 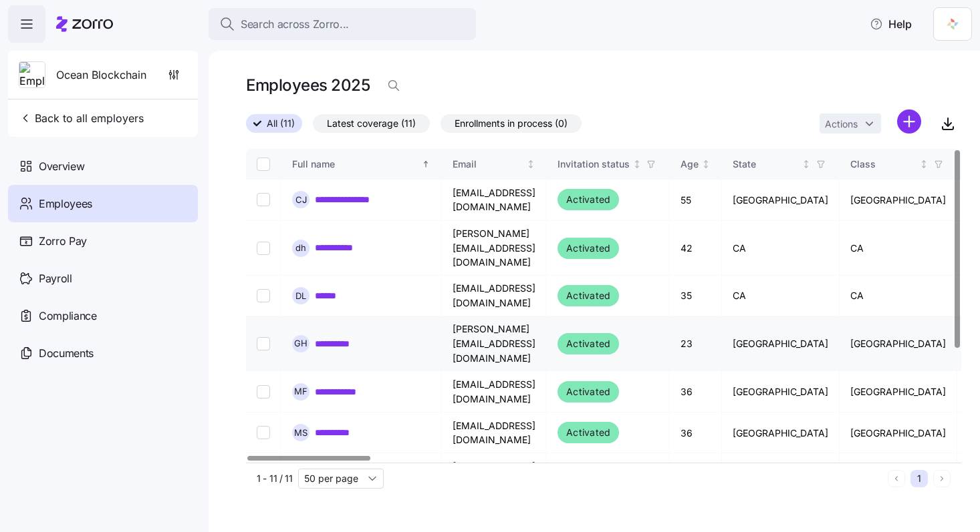 What do you see at coordinates (362, 164) in the screenshot?
I see `th: Full nameSorted ascending` at bounding box center [362, 164].